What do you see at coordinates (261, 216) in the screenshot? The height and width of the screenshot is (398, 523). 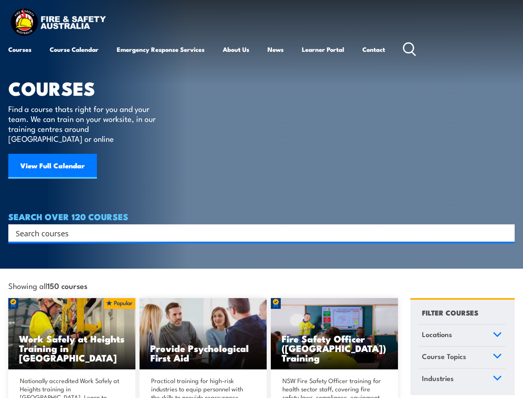 I see `h4: SEARCH OVER 120 COURSES` at bounding box center [261, 216].